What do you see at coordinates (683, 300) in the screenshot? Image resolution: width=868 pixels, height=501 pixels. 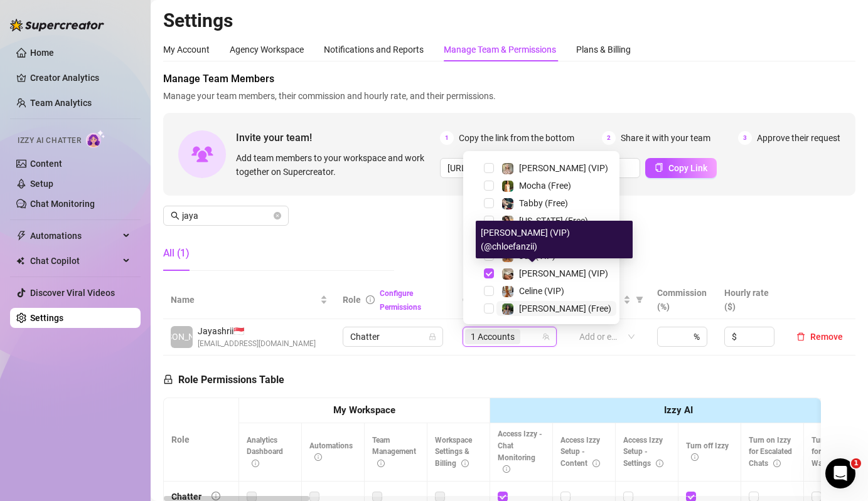 I see `th: Commission (%)` at bounding box center [683, 300].